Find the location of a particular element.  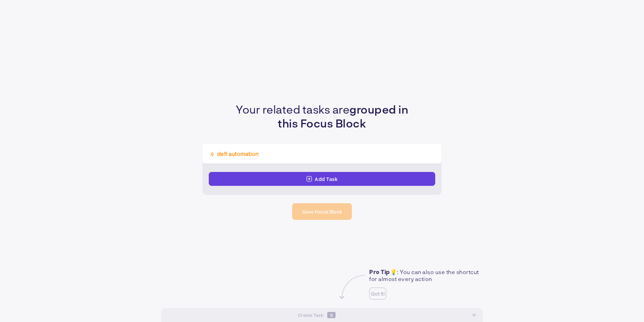

p: Your related tasks are is located at coordinates (322, 116).